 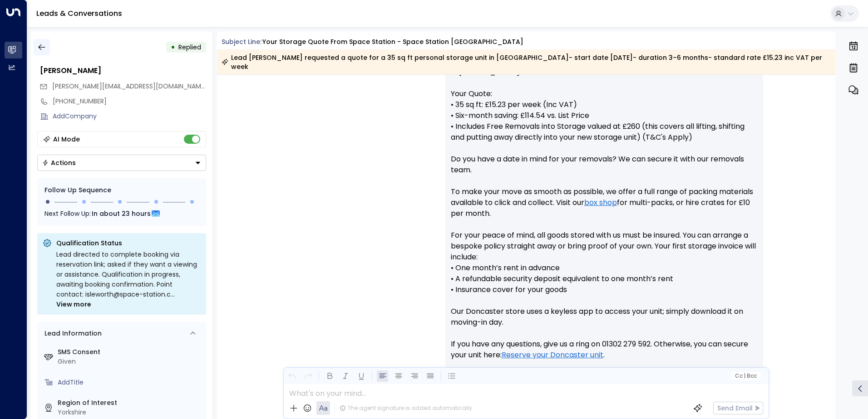 What do you see at coordinates (190, 47) in the screenshot?
I see `span: Replied` at bounding box center [190, 47].